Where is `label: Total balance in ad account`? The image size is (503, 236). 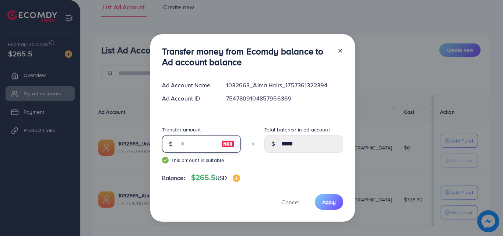 label: Total balance in ad account is located at coordinates (297, 130).